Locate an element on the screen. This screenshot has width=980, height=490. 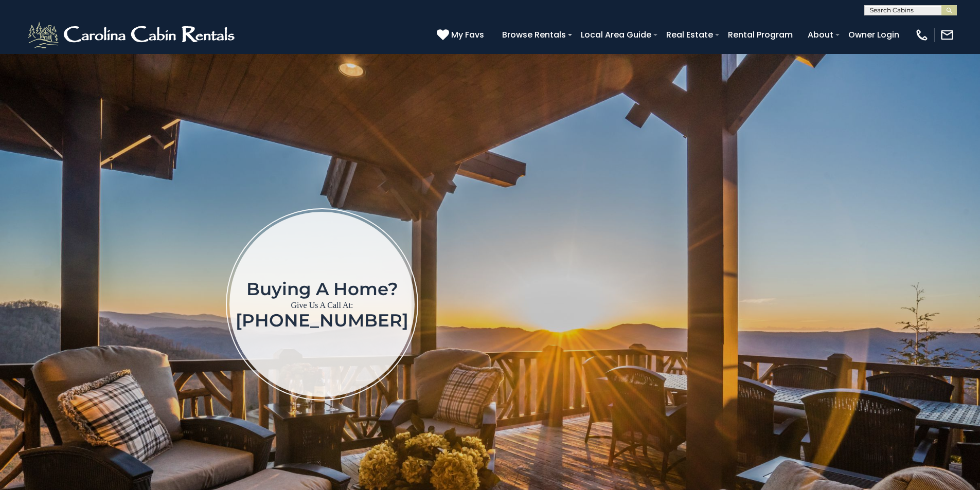
a: Local Area Guide is located at coordinates (616, 34).